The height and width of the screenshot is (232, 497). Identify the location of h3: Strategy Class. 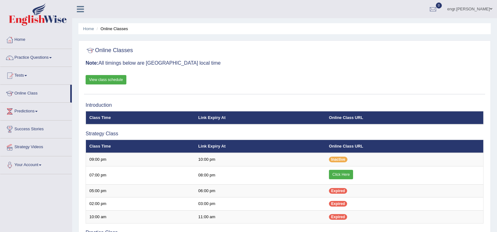
(284, 134).